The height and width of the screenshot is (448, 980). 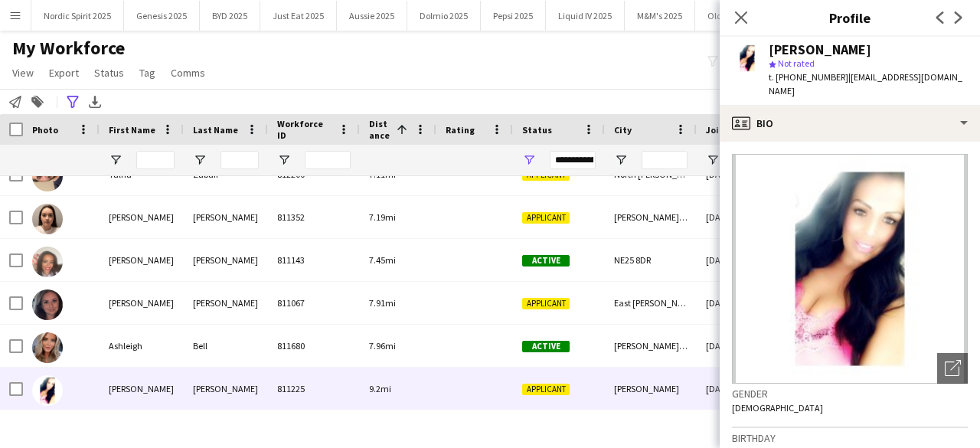 What do you see at coordinates (380, 388) in the screenshot?
I see `span: 9.2mi` at bounding box center [380, 388].